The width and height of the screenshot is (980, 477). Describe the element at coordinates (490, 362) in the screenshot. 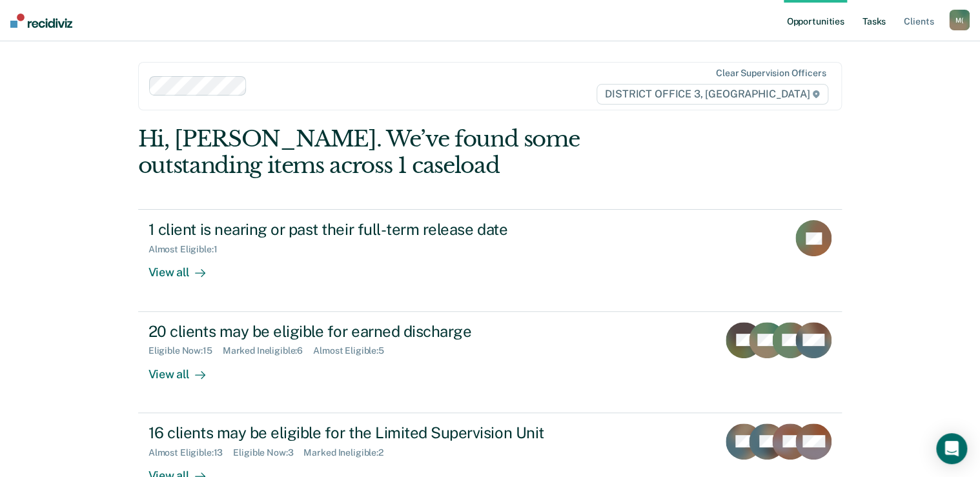

I see `a: 20 clients may be eligible for earned dischargeEligible Now:15Marked Ineligible:6Almost Eligible:...` at that location.